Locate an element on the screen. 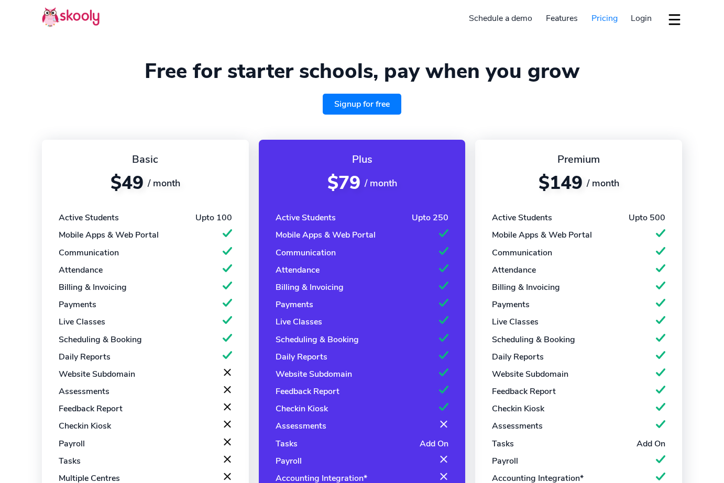 The height and width of the screenshot is (483, 724). div: Upto 100 is located at coordinates (214, 218).